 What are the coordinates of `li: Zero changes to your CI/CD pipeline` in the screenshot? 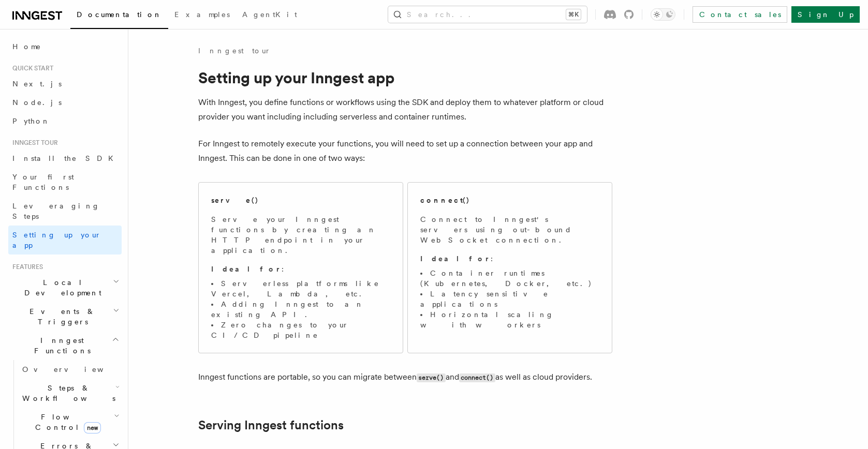 It's located at (301, 330).